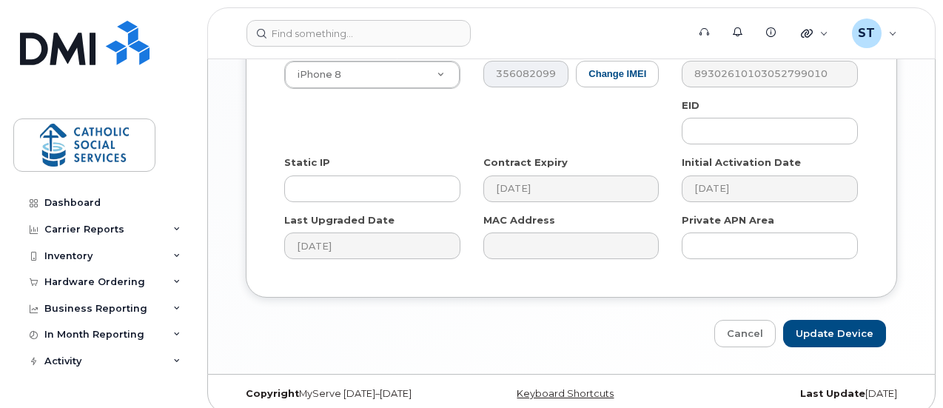 The height and width of the screenshot is (408, 943). I want to click on label: Initial Activation Date, so click(741, 162).